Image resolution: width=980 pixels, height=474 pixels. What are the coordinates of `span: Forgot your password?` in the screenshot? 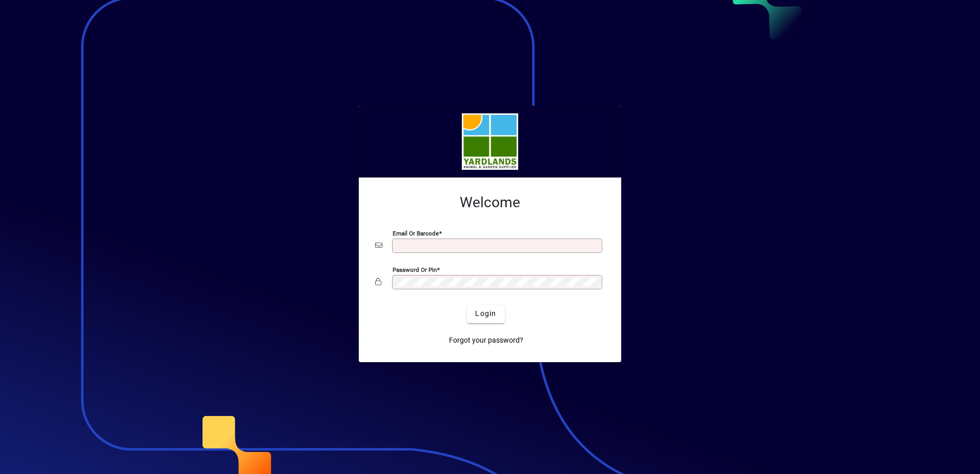 It's located at (486, 340).